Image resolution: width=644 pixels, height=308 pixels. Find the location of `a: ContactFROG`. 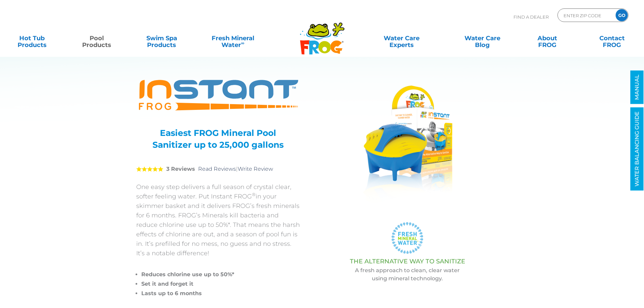

a: ContactFROG is located at coordinates (612, 38).